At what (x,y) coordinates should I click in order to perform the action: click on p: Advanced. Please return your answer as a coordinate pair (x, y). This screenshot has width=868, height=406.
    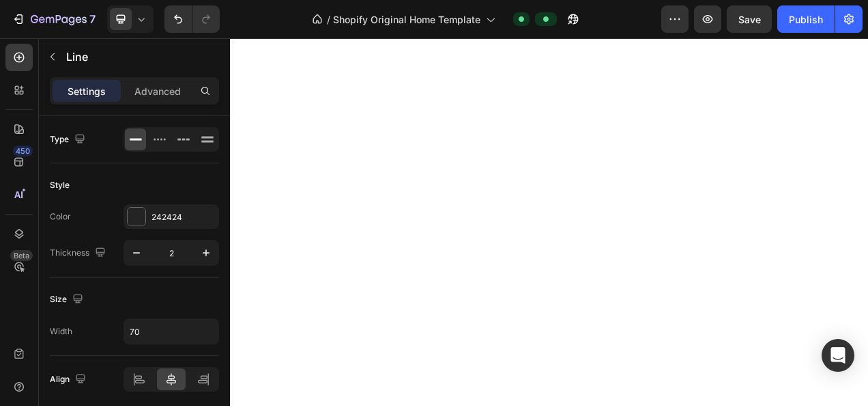
    Looking at the image, I should click on (158, 91).